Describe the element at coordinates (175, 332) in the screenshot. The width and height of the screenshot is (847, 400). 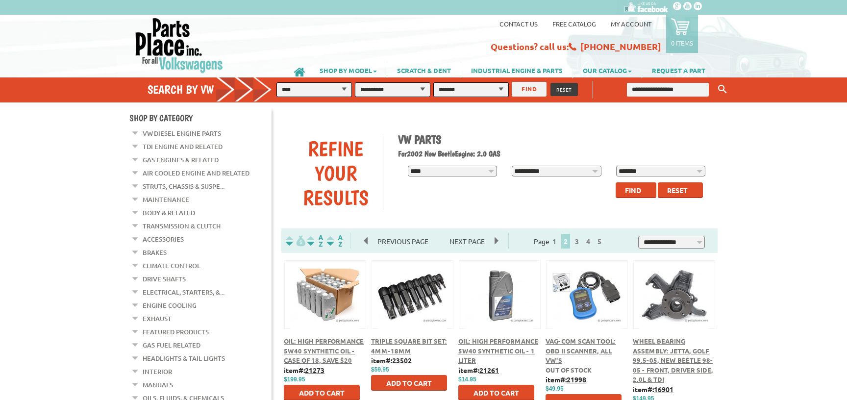
I see `a: Featured Products` at that location.